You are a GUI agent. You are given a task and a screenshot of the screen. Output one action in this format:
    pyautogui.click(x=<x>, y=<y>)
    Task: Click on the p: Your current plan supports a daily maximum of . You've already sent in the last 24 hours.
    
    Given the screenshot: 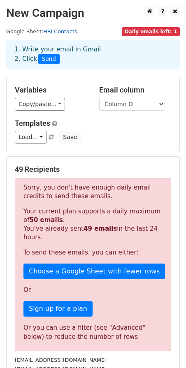 What is the action you would take?
    pyautogui.click(x=93, y=225)
    